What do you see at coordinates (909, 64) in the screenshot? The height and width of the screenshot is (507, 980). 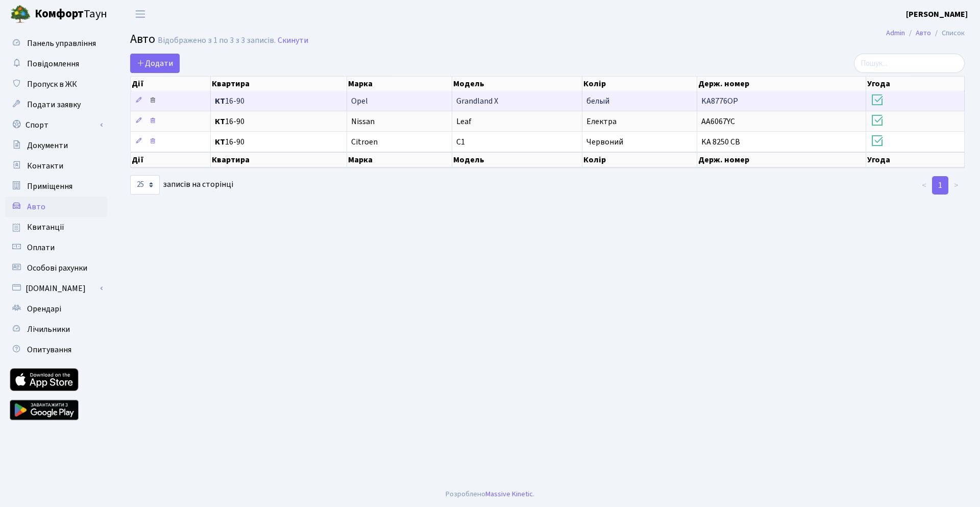 I see `input: Пошук...` at bounding box center [909, 64].